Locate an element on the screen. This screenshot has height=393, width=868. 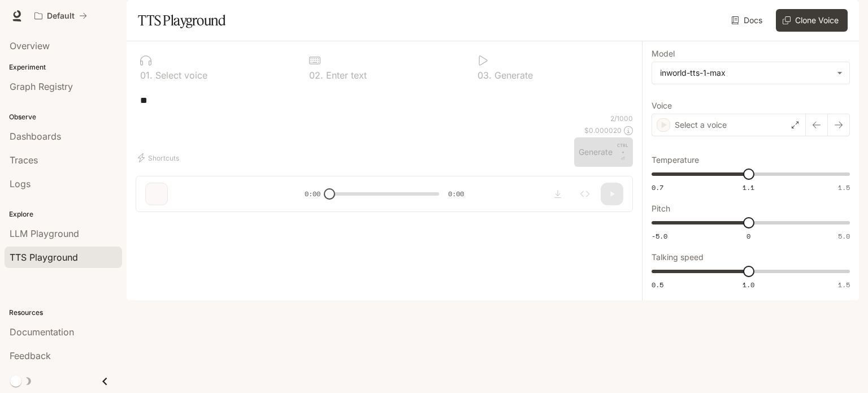
p: 0 2 . is located at coordinates (316, 75).